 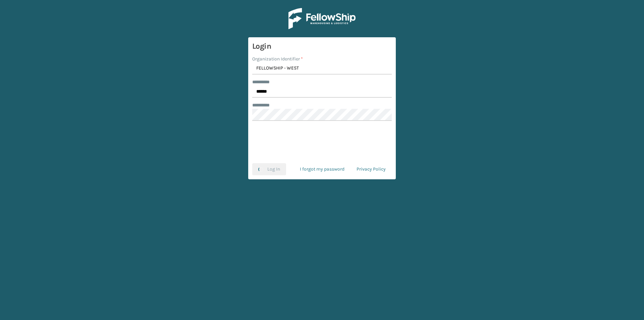 I want to click on a: I forgot my password, so click(x=322, y=169).